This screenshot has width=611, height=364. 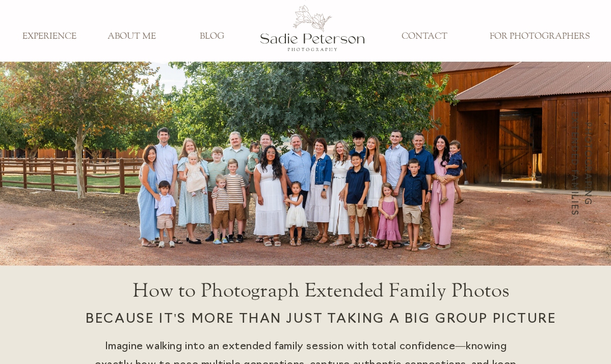 What do you see at coordinates (424, 37) in the screenshot?
I see `a: CONTACT` at bounding box center [424, 37].